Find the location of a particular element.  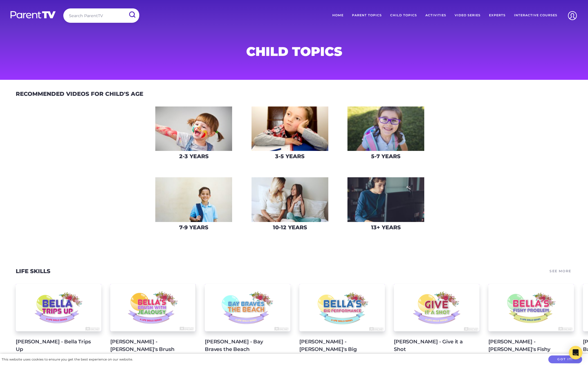

img: AdobeStock_52551224-e1557294252315-275x160.jpeg is located at coordinates (194, 129).